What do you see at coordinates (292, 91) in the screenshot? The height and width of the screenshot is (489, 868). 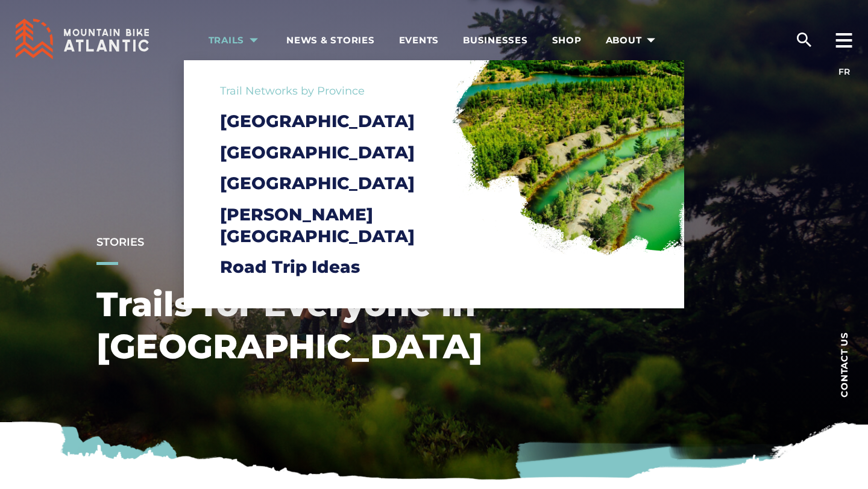 I see `a: Trail Networks by Province` at bounding box center [292, 91].